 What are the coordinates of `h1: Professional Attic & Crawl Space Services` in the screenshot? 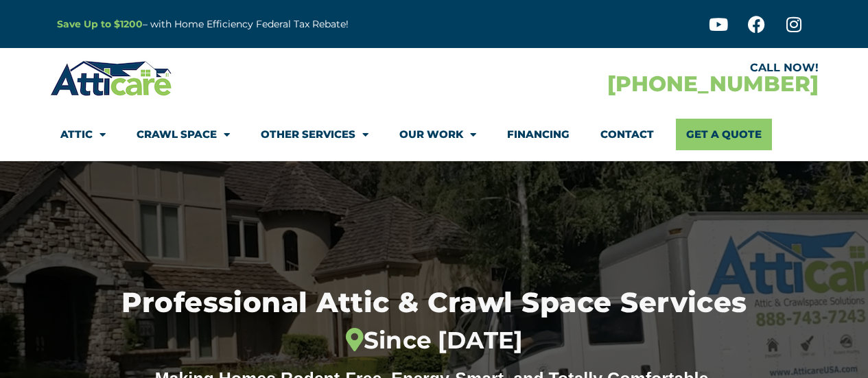 It's located at (434, 321).